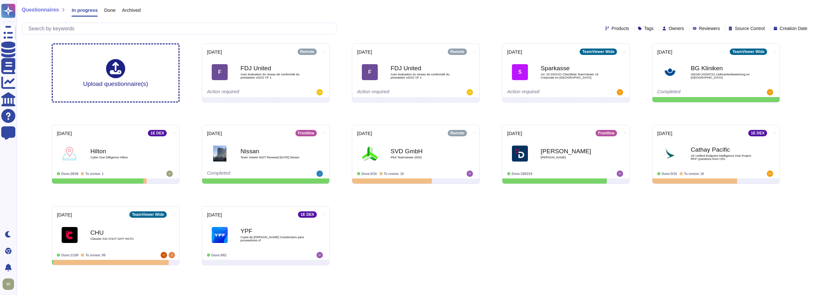 This screenshot has width=815, height=295. What do you see at coordinates (122, 232) in the screenshot?
I see `b: CHU` at bounding box center [122, 232].